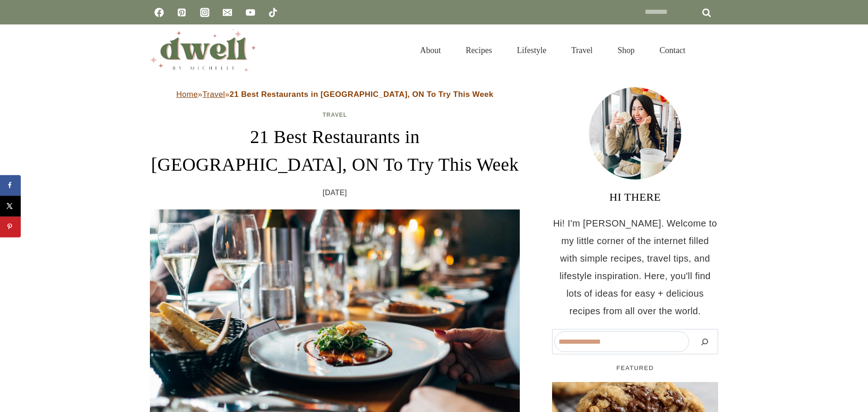 Image resolution: width=868 pixels, height=412 pixels. I want to click on button: Search, so click(704, 342).